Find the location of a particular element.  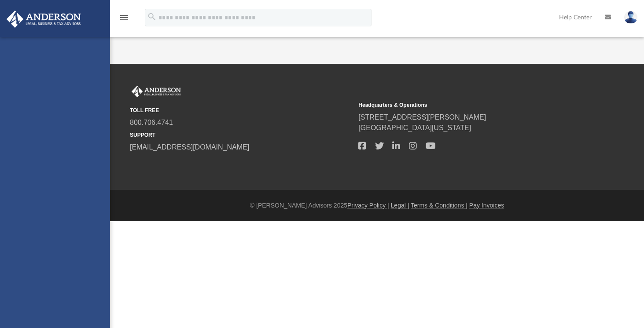

small: Headquarters & Operations is located at coordinates (469, 105).